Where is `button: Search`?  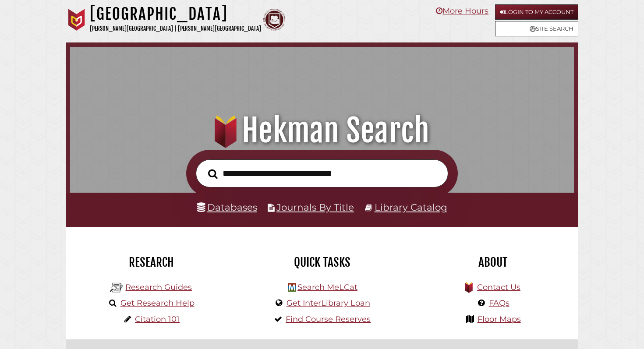
button: Search is located at coordinates (213, 174).